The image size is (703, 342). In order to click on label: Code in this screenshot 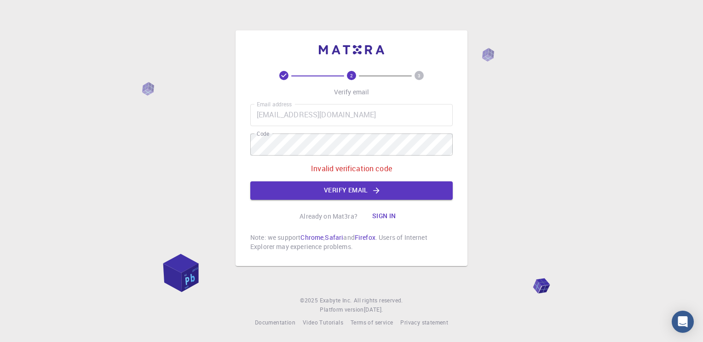, I will do `click(263, 133)`.